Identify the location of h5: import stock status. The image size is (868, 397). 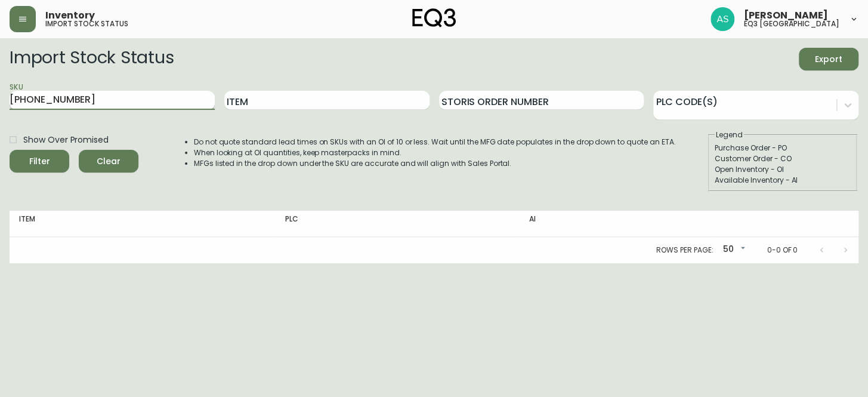
(87, 24).